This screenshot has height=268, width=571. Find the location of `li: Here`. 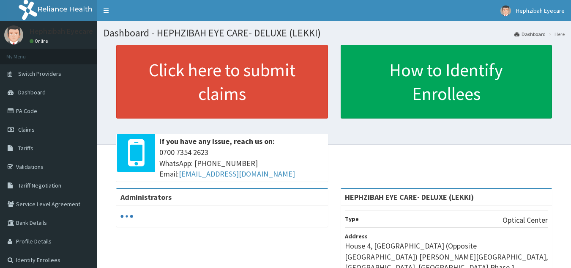

li: Here is located at coordinates (556, 34).